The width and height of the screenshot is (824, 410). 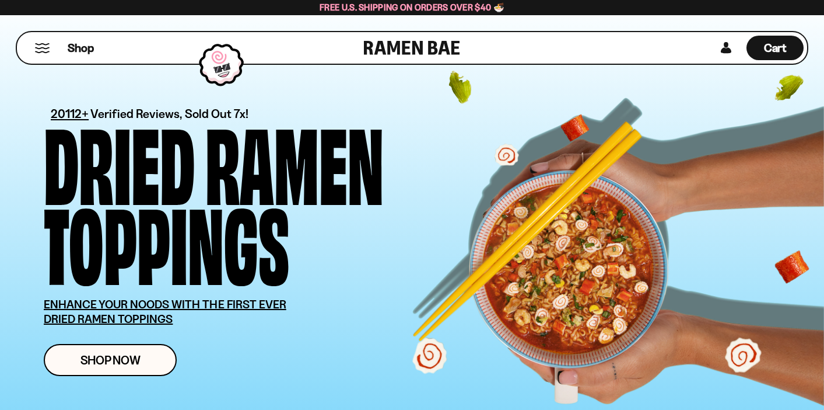 I want to click on a: Shop, so click(x=81, y=48).